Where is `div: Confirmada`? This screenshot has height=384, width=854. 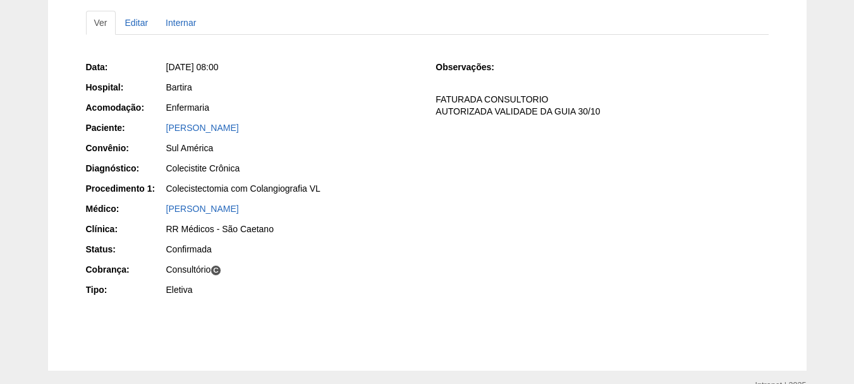
div: Confirmada is located at coordinates (292, 249).